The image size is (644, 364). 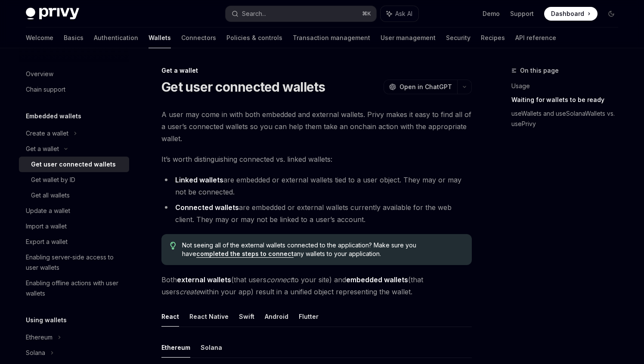 I want to click on a: Policies & controls, so click(x=254, y=38).